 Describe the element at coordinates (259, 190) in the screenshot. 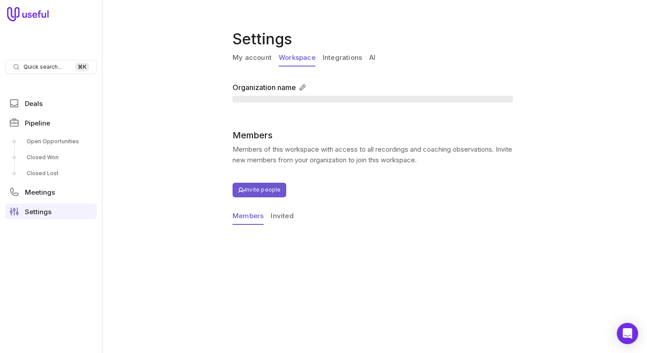

I see `button: Invite people` at that location.